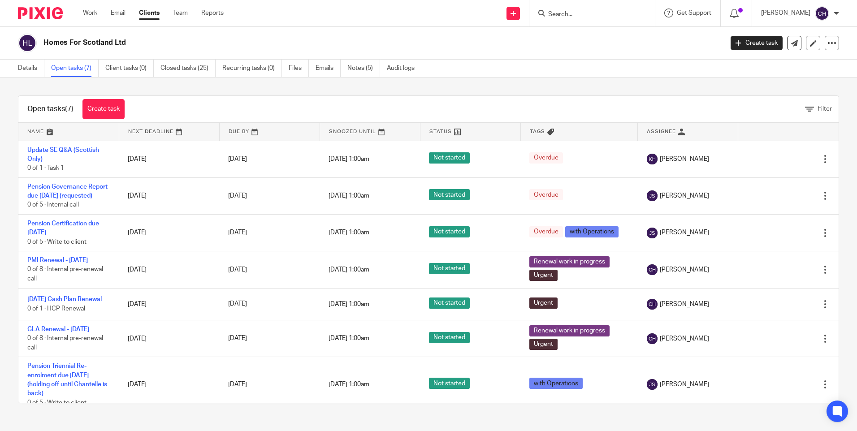 Image resolution: width=857 pixels, height=431 pixels. Describe the element at coordinates (440, 131) in the screenshot. I see `span: Status` at that location.